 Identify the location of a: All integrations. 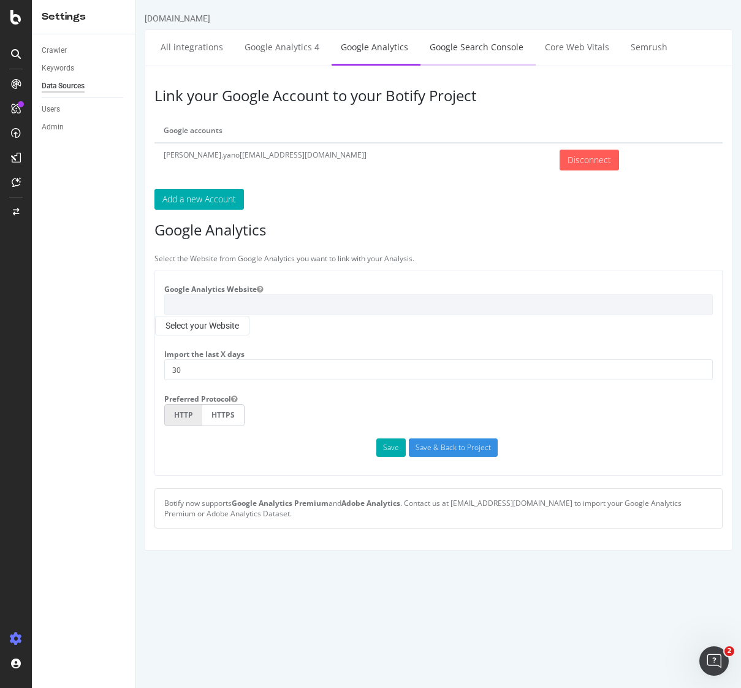
(56, 47).